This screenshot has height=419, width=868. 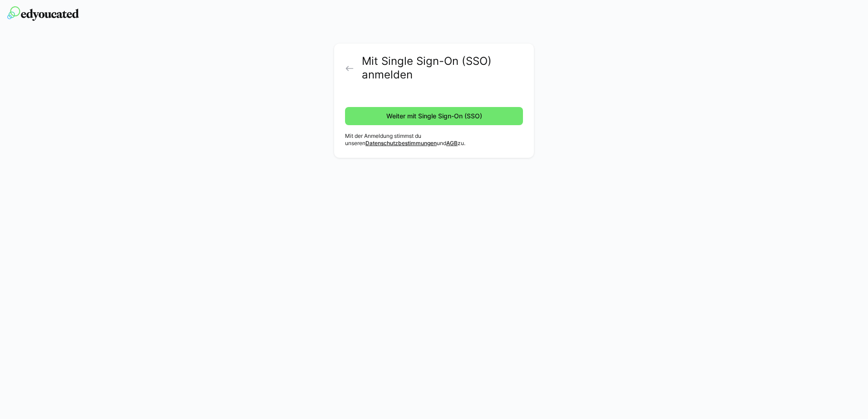 What do you see at coordinates (434, 139) in the screenshot?
I see `p: Mit der Anmeldung stimmst du unseren und zu.` at bounding box center [434, 139].